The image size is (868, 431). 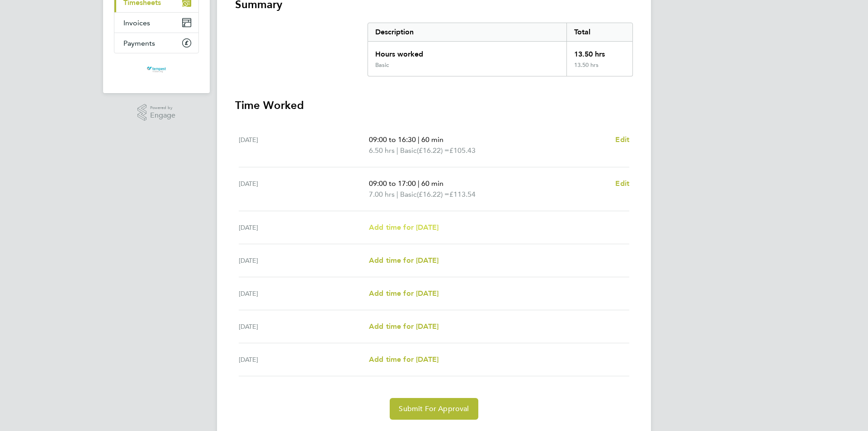 I want to click on span: £105.43, so click(x=463, y=150).